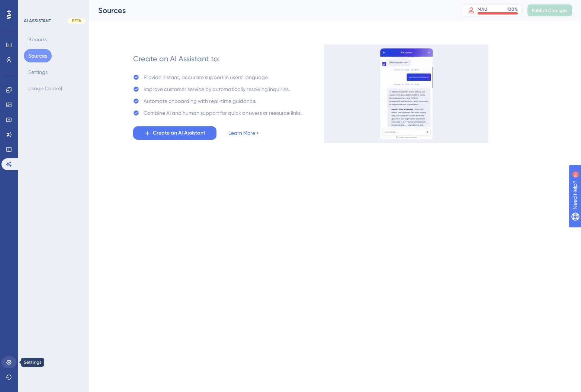 The image size is (581, 392). What do you see at coordinates (550, 10) in the screenshot?
I see `button: Publish Changes` at bounding box center [550, 10].